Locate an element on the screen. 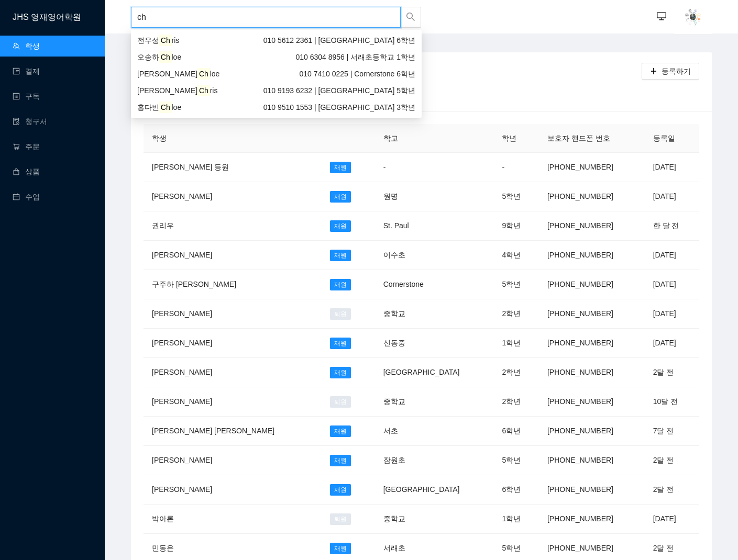 The width and height of the screenshot is (738, 560). td: 박아론 is located at coordinates (233, 520).